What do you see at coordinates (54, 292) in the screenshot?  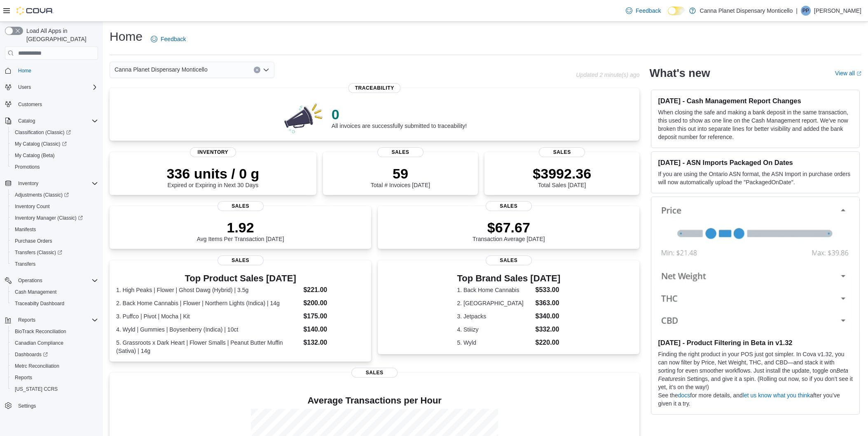 I see `button: Cash Management` at bounding box center [54, 292].